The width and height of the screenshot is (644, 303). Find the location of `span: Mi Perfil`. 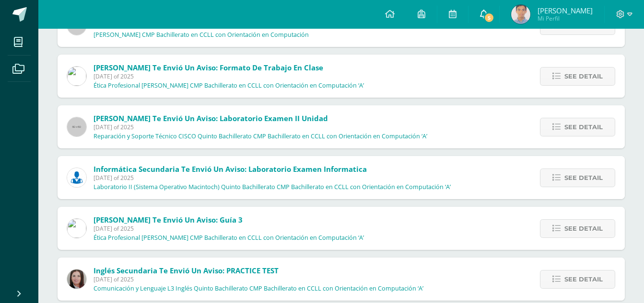

span: Mi Perfil is located at coordinates (565, 18).